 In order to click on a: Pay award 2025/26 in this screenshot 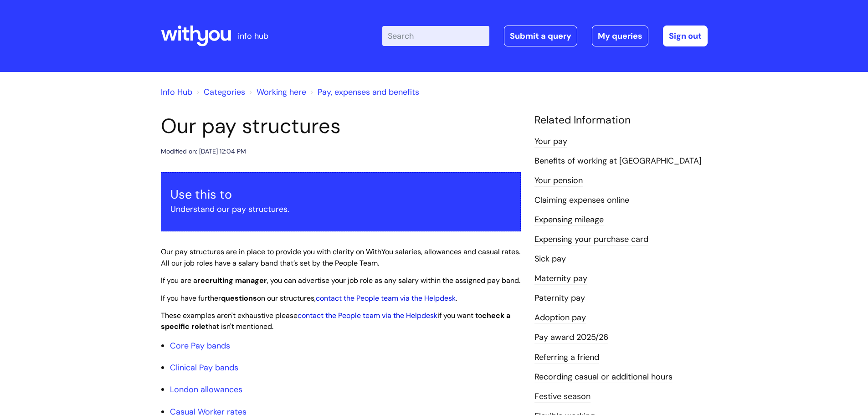, I will do `click(571, 337)`.